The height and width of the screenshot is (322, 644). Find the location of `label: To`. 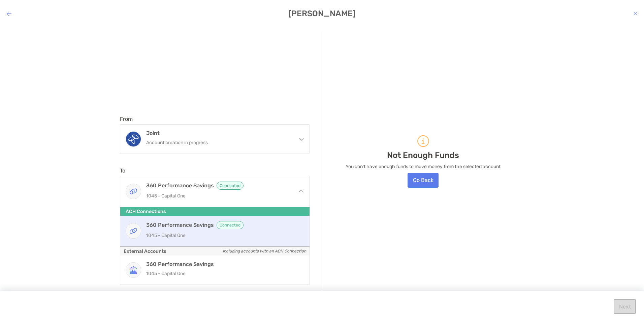

label: To is located at coordinates (123, 171).